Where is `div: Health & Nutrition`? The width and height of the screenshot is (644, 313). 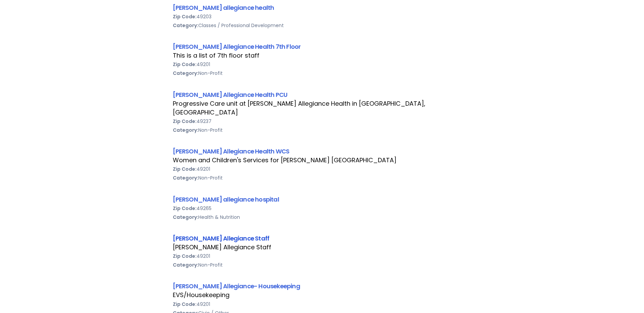
div: Health & Nutrition is located at coordinates (322, 218).